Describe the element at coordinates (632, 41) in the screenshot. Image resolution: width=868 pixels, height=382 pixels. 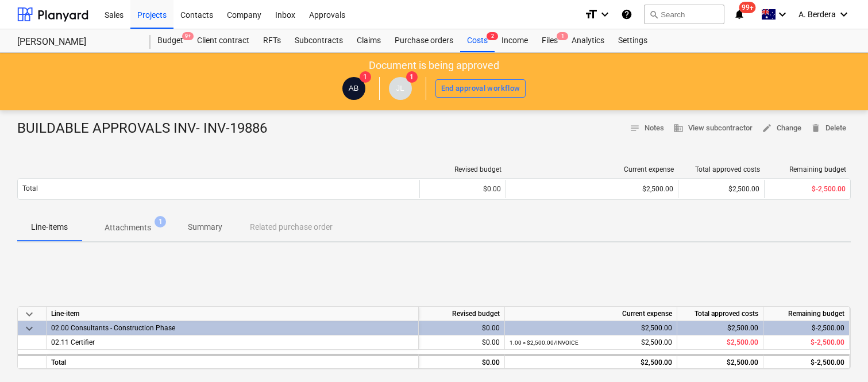
I see `div: Settings` at that location.